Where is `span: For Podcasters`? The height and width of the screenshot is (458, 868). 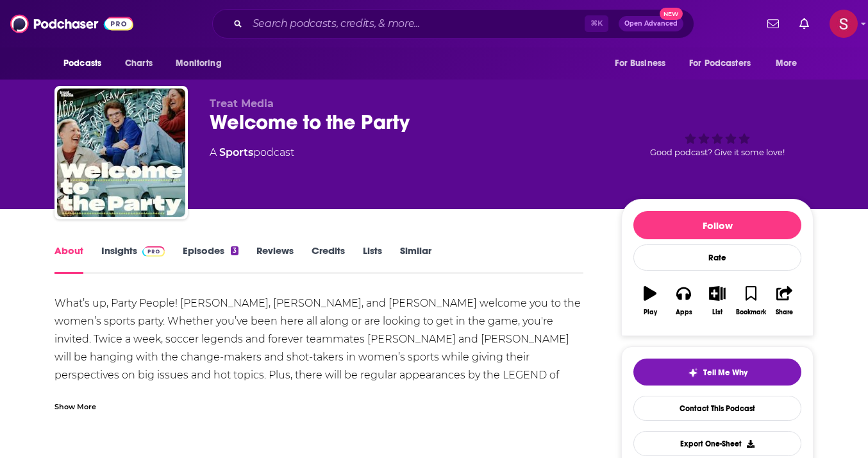 span: For Podcasters is located at coordinates (720, 64).